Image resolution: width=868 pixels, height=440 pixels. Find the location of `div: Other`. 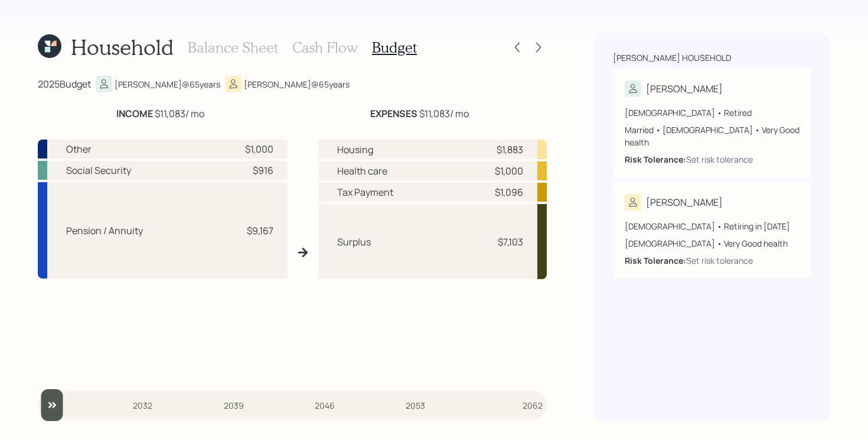

div: Other is located at coordinates (79, 149).